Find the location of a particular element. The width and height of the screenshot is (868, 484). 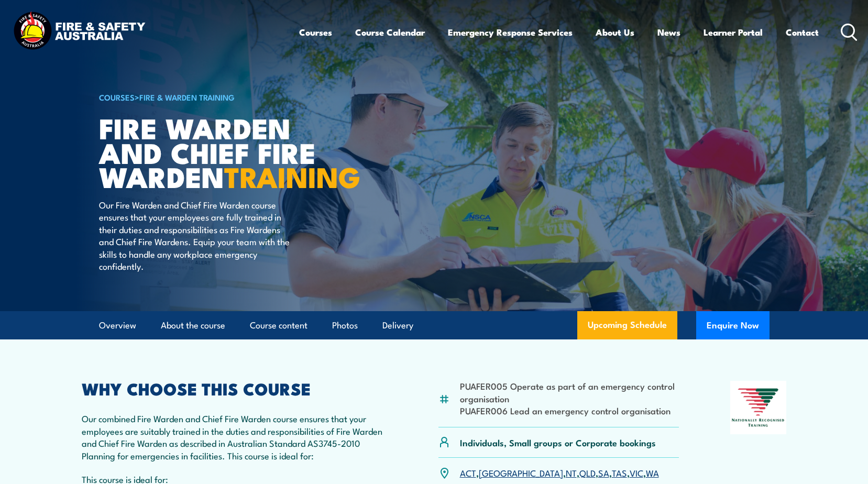

a: ACT is located at coordinates (468, 472).